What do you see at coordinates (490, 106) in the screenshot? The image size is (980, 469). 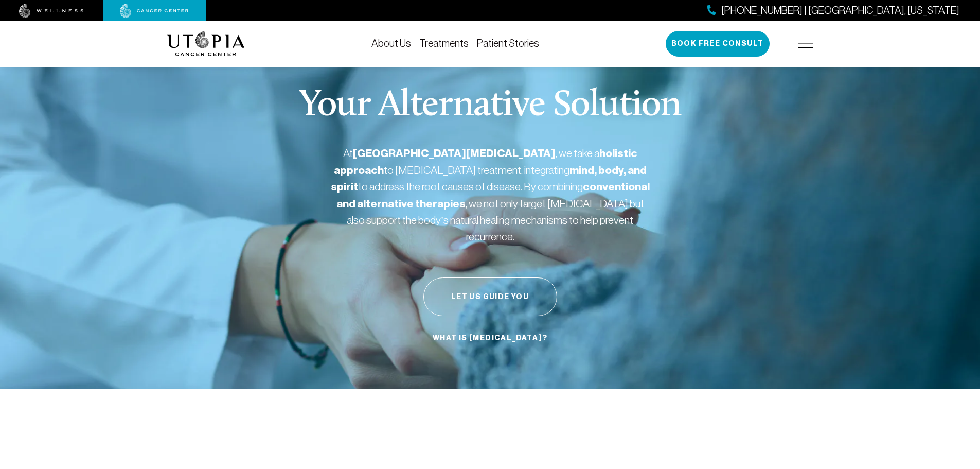 I see `p: Your Alternative Solution` at bounding box center [490, 106].